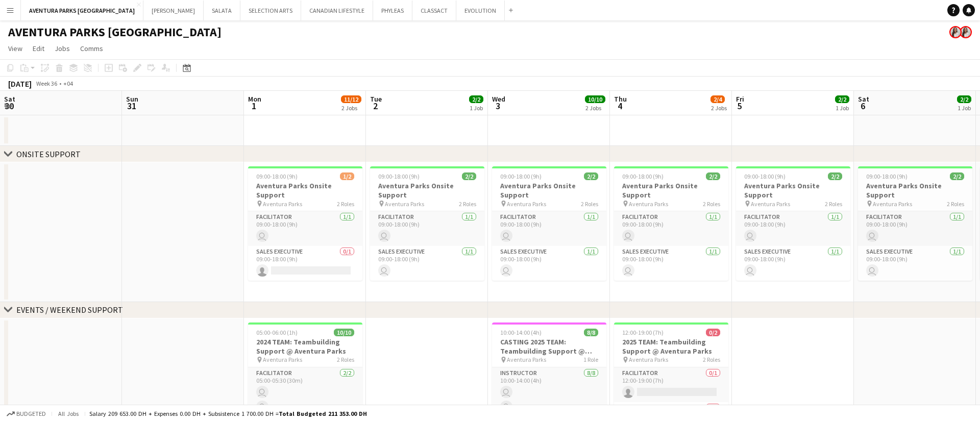 Image resolution: width=980 pixels, height=422 pixels. I want to click on span: 6, so click(862, 106).